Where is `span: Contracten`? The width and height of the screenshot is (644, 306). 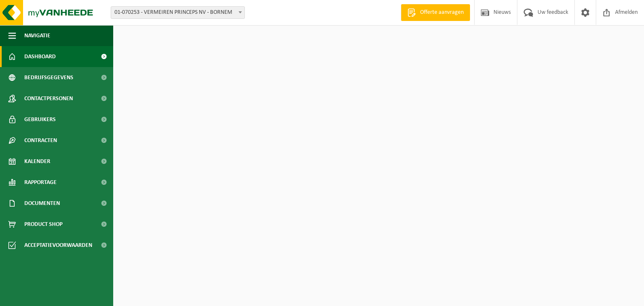
span: Contracten is located at coordinates (41, 141).